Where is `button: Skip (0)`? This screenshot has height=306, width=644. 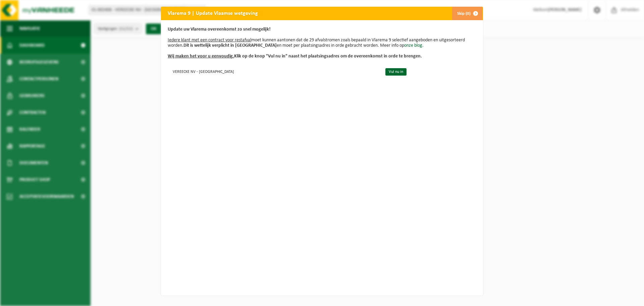
button: Skip (0) is located at coordinates (467, 13).